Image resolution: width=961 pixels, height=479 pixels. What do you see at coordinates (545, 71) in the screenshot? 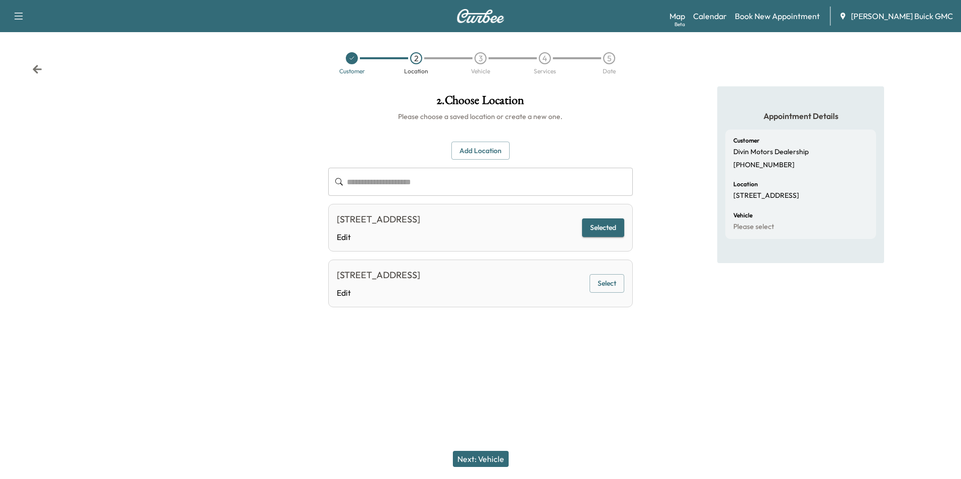
I see `div: Services` at bounding box center [545, 71].